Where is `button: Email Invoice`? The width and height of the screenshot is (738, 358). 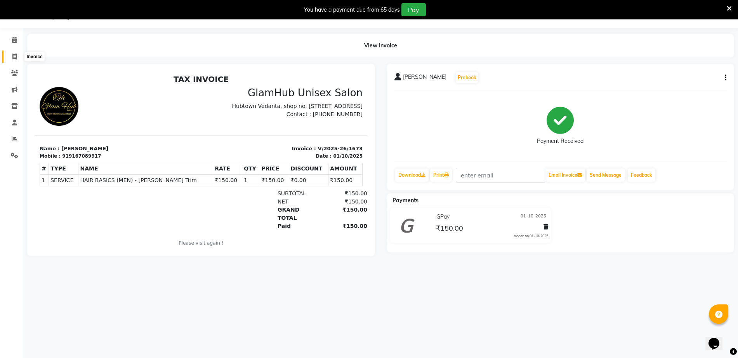 button: Email Invoice is located at coordinates (565, 175).